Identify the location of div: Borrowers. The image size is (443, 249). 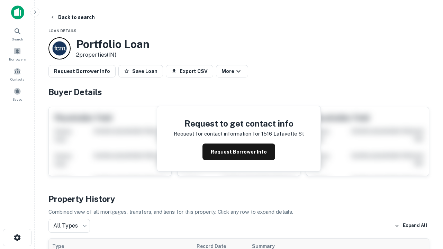
(17, 54).